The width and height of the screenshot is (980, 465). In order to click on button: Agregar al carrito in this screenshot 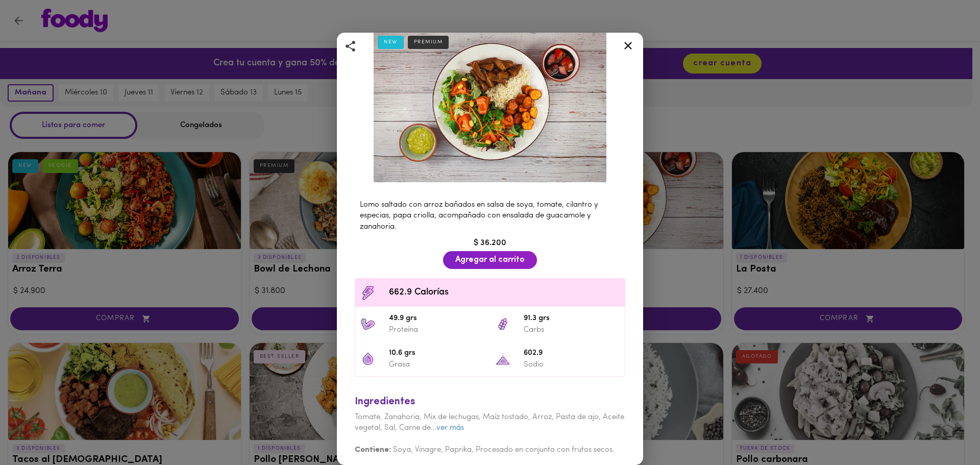, I will do `click(490, 260)`.